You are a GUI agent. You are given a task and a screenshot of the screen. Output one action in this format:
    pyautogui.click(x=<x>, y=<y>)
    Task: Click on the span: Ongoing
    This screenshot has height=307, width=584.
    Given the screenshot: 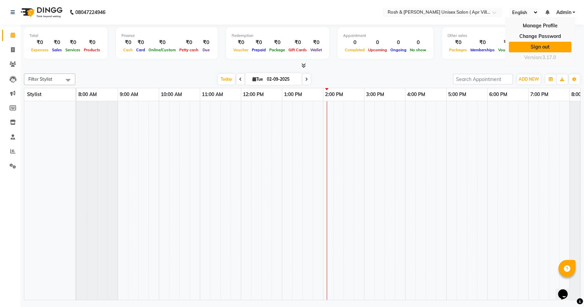 What is the action you would take?
    pyautogui.click(x=398, y=50)
    